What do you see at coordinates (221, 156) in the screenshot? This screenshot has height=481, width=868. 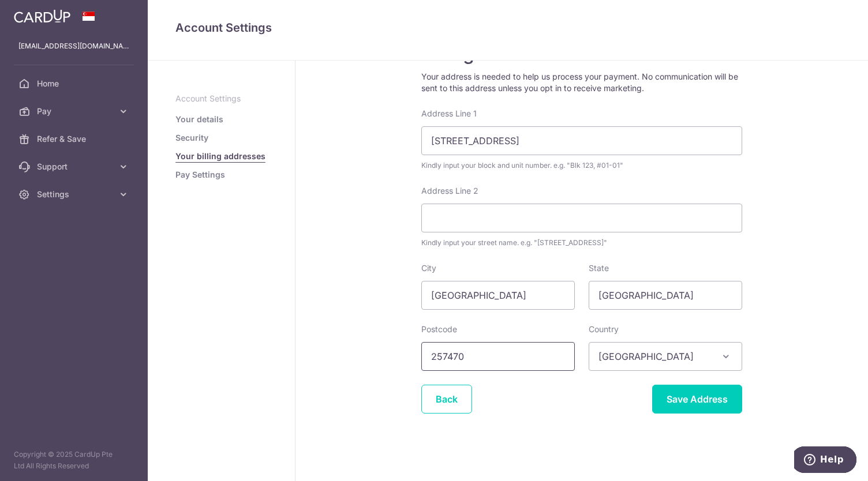 I see `a: Your billing addresses` at bounding box center [221, 156].